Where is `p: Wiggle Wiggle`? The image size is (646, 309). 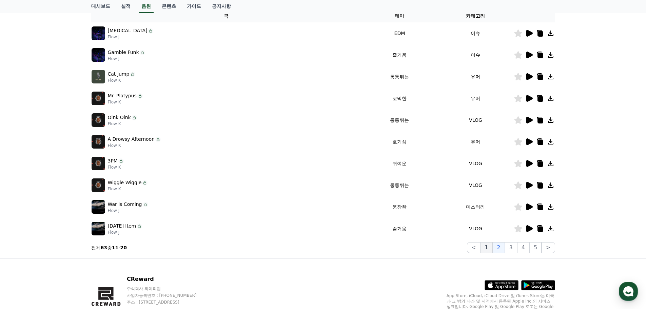 p: Wiggle Wiggle is located at coordinates (125, 182).